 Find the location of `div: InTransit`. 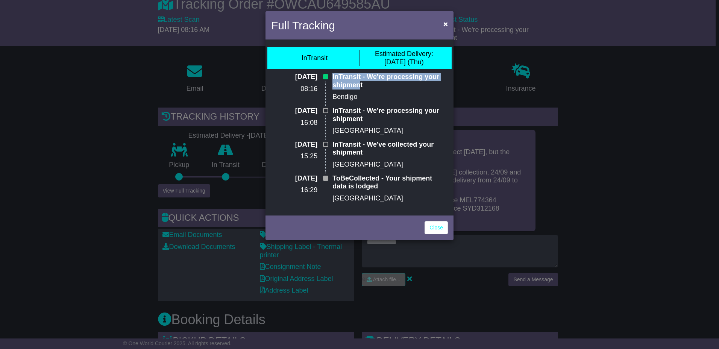

div: InTransit is located at coordinates (314, 58).